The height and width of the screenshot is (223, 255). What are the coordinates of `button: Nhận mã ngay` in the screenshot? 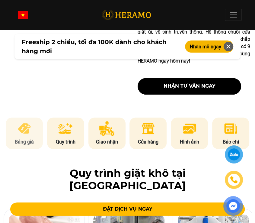 It's located at (209, 46).